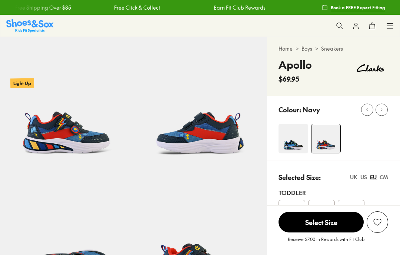 The width and height of the screenshot is (400, 255). What do you see at coordinates (383, 177) in the screenshot?
I see `div: CM` at bounding box center [383, 177].